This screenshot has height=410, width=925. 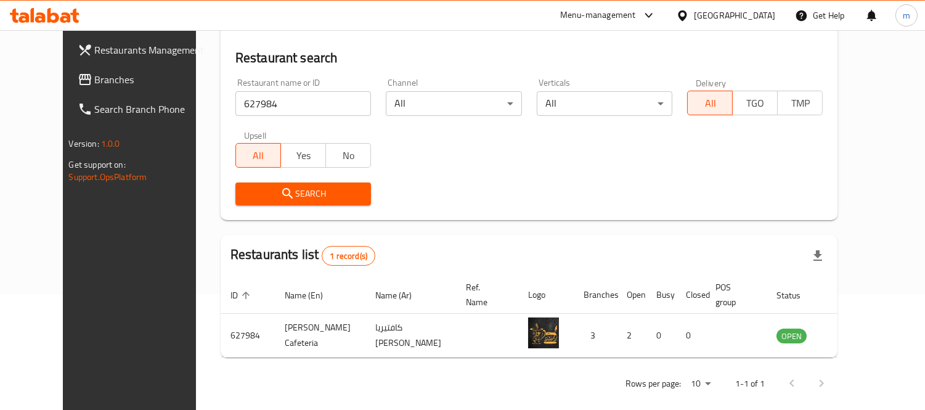 I want to click on p: 1-1 of 1, so click(x=750, y=383).